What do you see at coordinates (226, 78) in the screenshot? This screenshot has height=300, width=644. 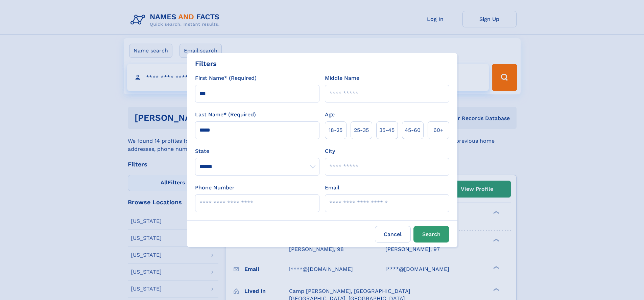 I see `label: First Name* (Required)` at bounding box center [226, 78].